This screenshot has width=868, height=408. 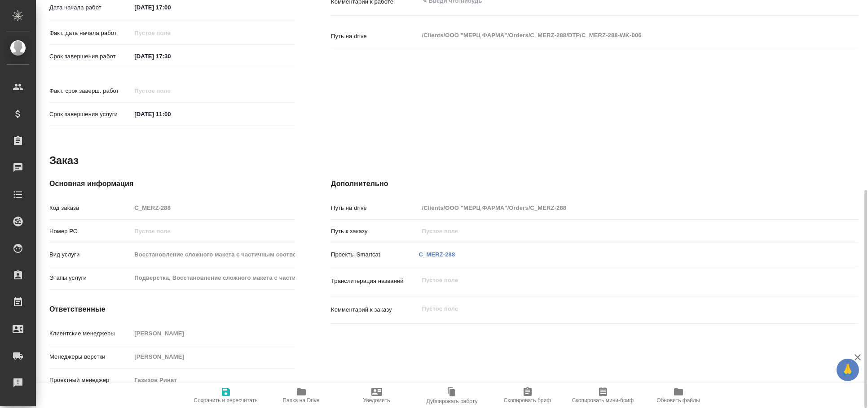 I want to click on p: Факт. дата начала работ, so click(x=91, y=34).